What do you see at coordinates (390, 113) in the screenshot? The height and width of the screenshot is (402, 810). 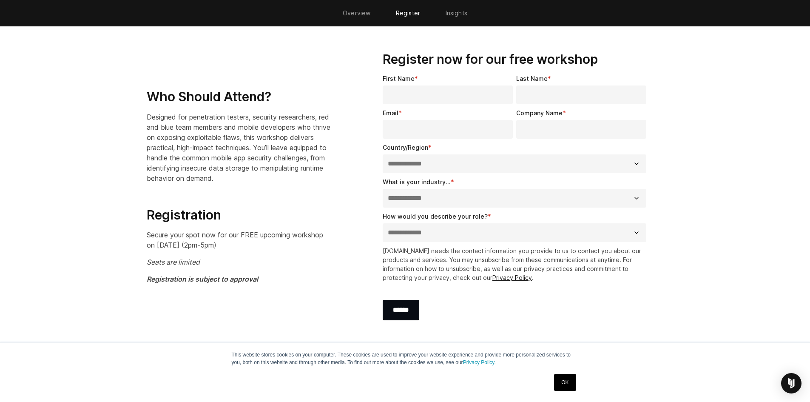 I see `span: Email` at bounding box center [390, 113].